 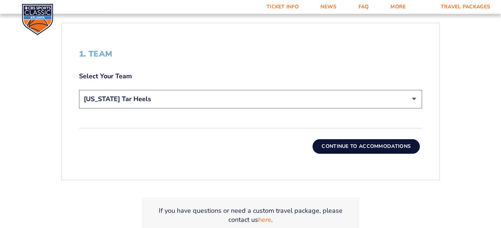 I want to click on img: CBS Sports Classic, so click(x=37, y=19).